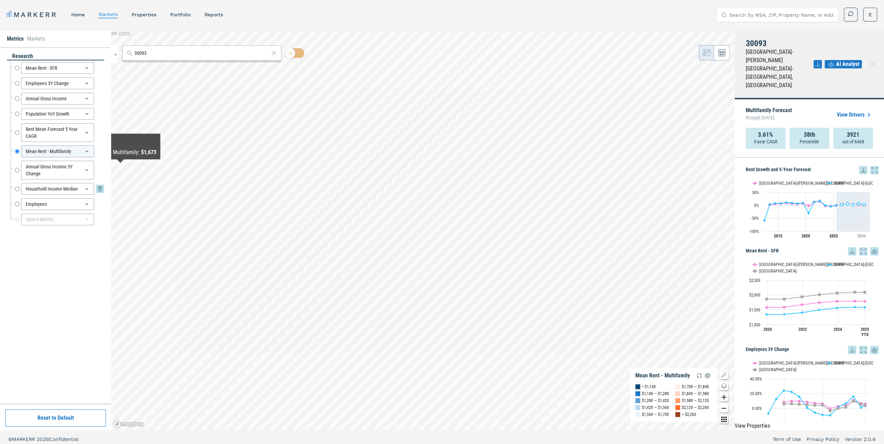 Image resolution: width=884 pixels, height=444 pixels. Describe the element at coordinates (766, 307) in the screenshot. I see `path: Saturday, 14 Dec, 19:00, 1,580.59. Atlanta-Sandy Springs-Roswell, GA.` at that location.